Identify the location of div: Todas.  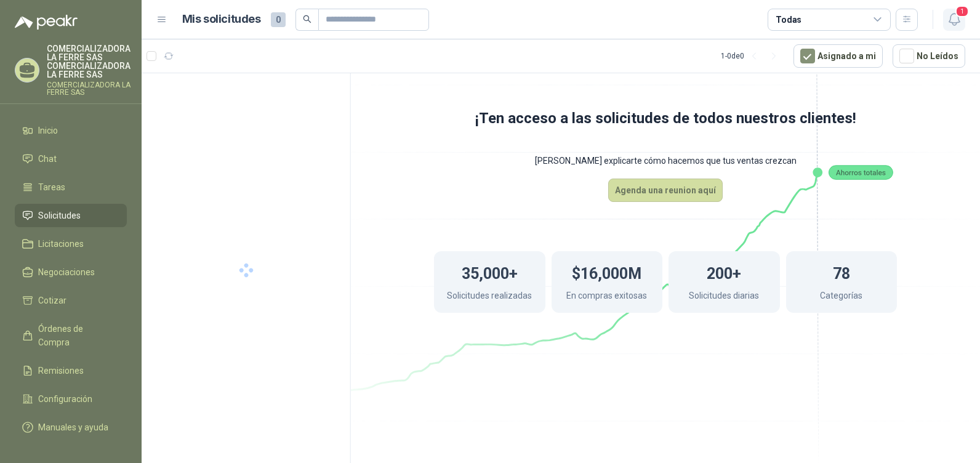
(788, 20).